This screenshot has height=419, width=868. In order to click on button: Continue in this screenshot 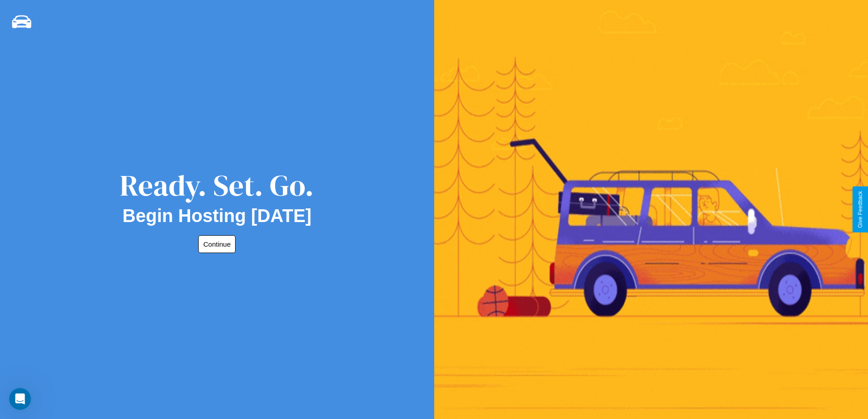, I will do `click(217, 244)`.